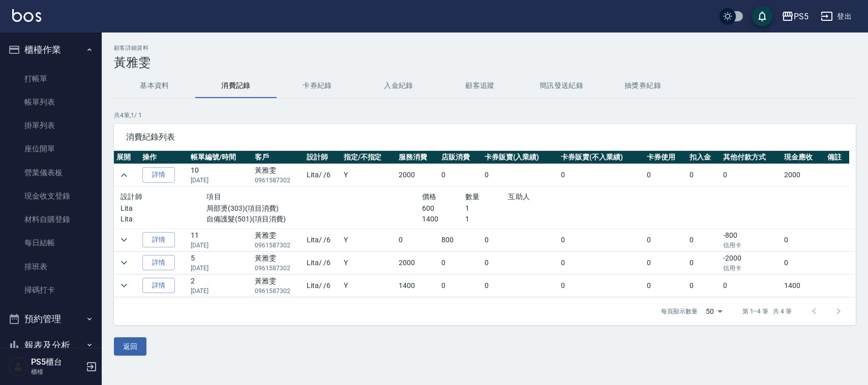  Describe the element at coordinates (837, 157) in the screenshot. I see `th: 備註` at that location.